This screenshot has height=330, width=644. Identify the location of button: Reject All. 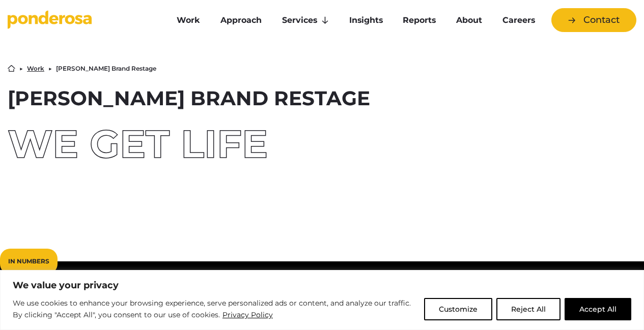
(529, 310).